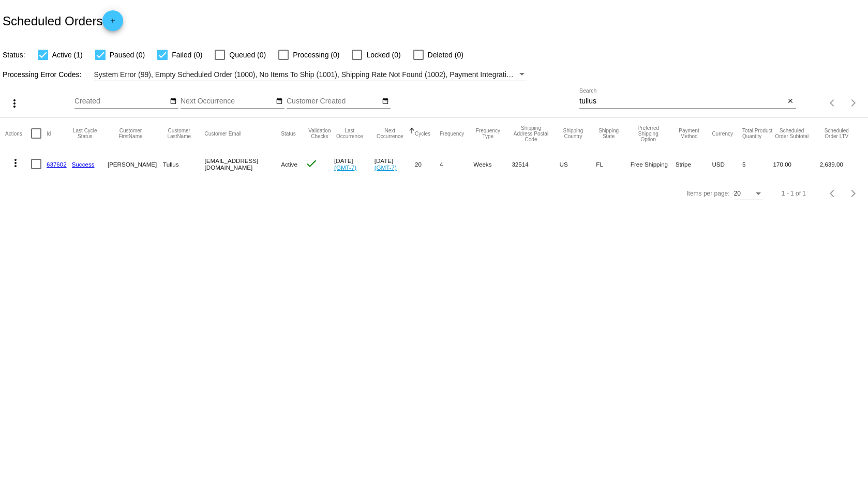  What do you see at coordinates (63, 21) in the screenshot?
I see `h2: Scheduled Orders` at bounding box center [63, 21].